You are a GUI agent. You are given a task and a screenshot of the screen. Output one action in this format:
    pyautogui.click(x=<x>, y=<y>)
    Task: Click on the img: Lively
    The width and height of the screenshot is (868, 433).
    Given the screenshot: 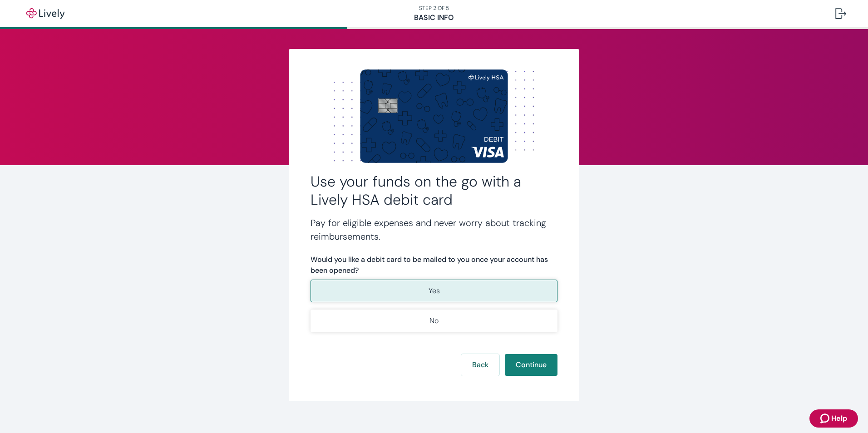 What is the action you would take?
    pyautogui.click(x=45, y=13)
    